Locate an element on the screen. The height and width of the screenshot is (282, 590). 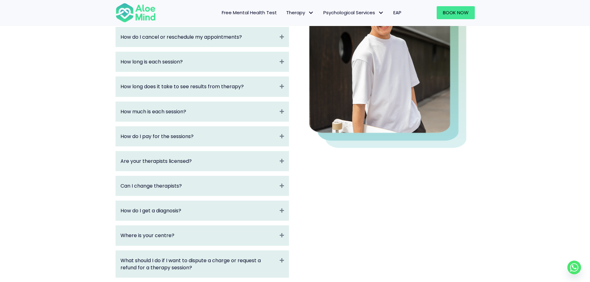
a: How long is each session? is located at coordinates (198, 62).